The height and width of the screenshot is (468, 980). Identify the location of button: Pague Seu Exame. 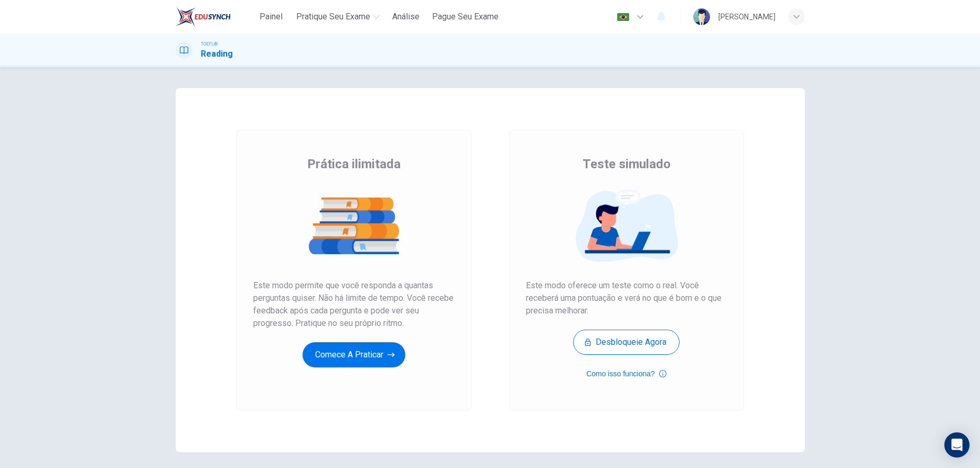
(465, 16).